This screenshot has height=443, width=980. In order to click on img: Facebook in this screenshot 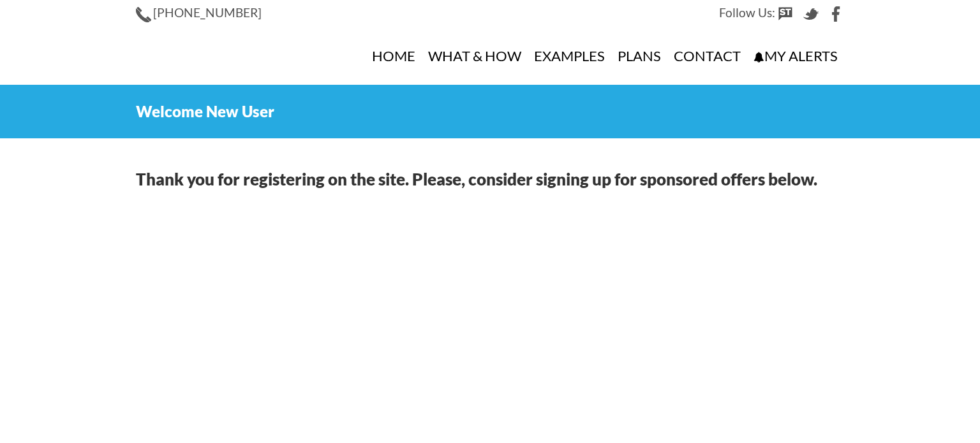, I will do `click(836, 14)`.